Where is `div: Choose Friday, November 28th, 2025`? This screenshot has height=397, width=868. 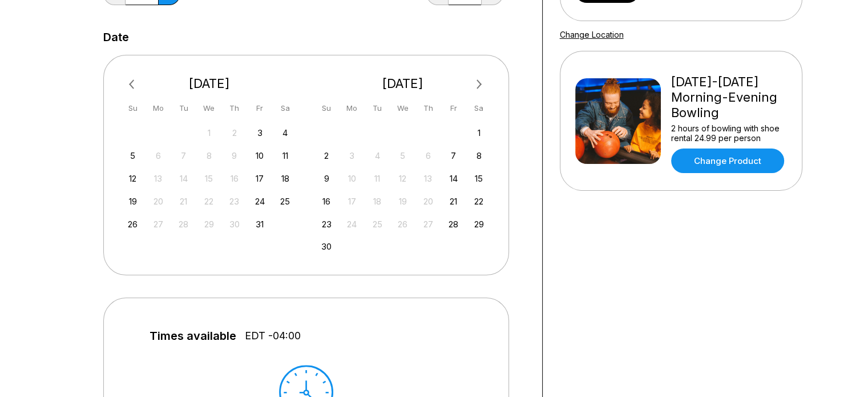 div: Choose Friday, November 28th, 2025 is located at coordinates (453, 224).